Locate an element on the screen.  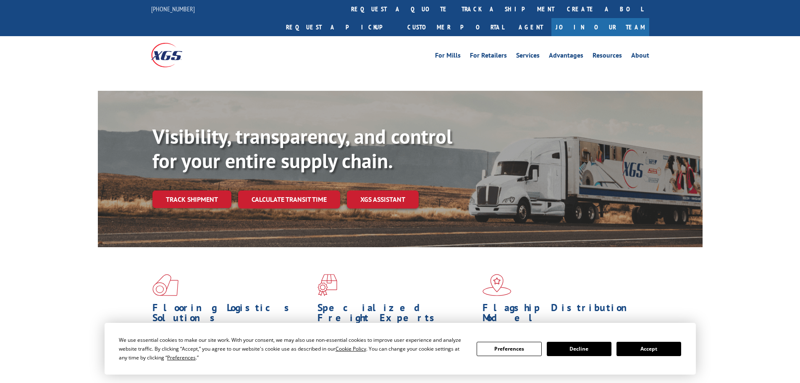
a: For Retailers is located at coordinates (489, 57).